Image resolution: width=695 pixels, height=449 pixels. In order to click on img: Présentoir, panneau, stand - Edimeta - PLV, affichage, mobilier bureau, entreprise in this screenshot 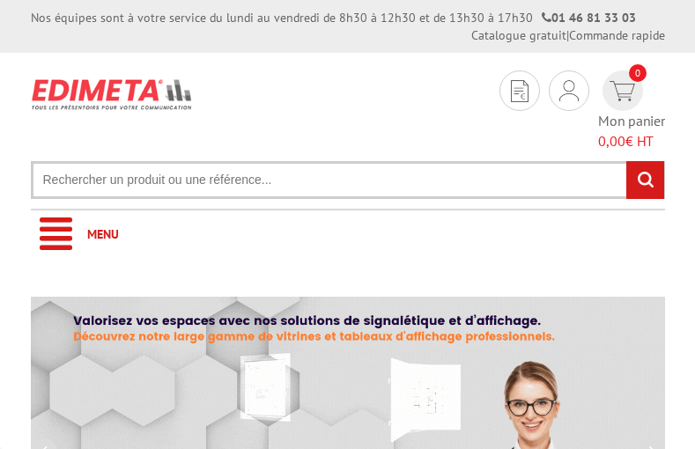, I will do `click(112, 94)`.